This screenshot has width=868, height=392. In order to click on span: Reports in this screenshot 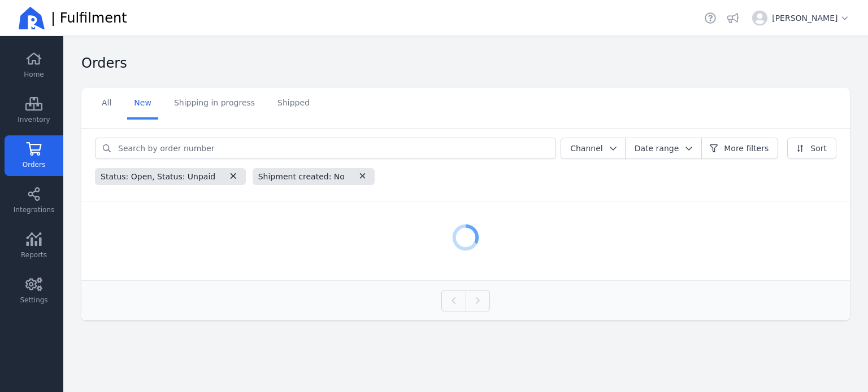, I will do `click(34, 255)`.